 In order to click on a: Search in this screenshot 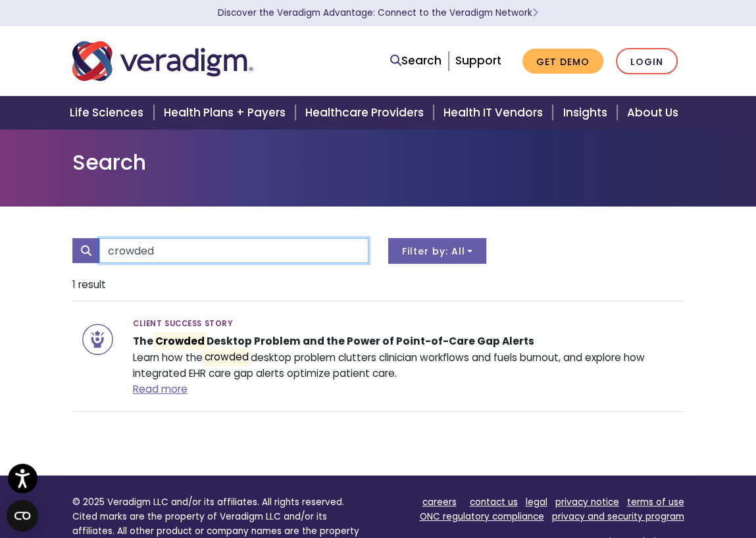, I will do `click(416, 61)`.